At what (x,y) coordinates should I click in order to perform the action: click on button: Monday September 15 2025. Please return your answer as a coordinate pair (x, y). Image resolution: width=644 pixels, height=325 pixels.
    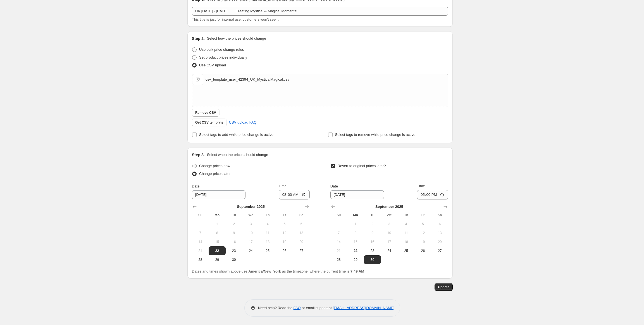
    Looking at the image, I should click on (217, 242).